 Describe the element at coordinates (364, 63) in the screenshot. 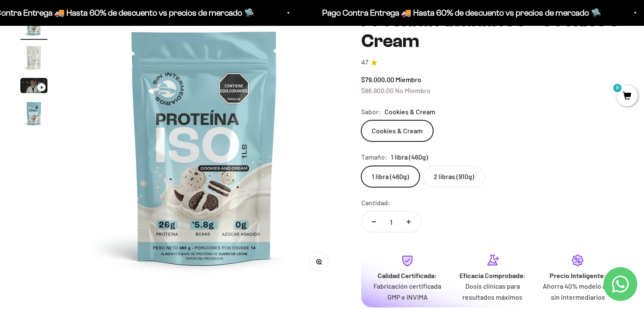

I see `span: 4.7` at that location.